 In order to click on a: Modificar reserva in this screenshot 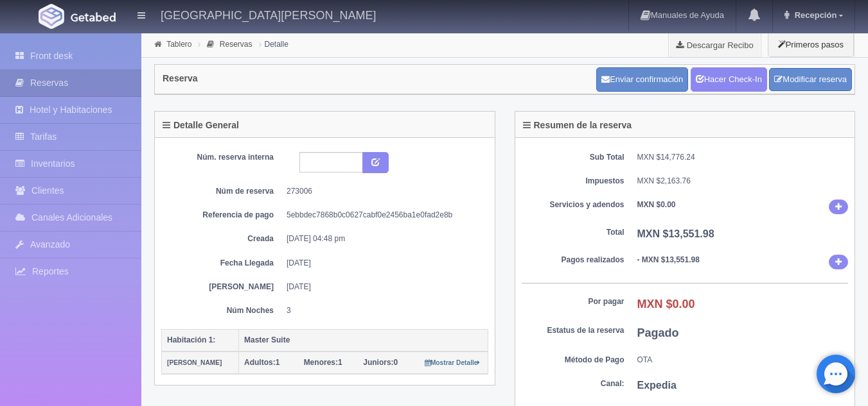, I will do `click(810, 80)`.